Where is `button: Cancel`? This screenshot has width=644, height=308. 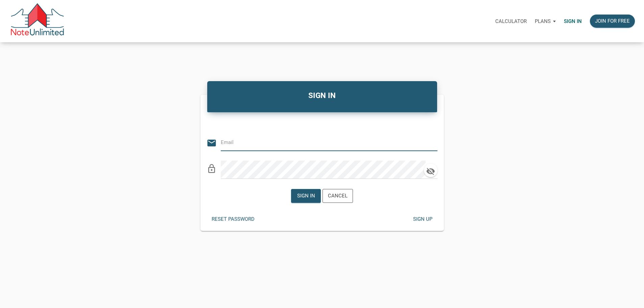
button: Cancel is located at coordinates (338, 196).